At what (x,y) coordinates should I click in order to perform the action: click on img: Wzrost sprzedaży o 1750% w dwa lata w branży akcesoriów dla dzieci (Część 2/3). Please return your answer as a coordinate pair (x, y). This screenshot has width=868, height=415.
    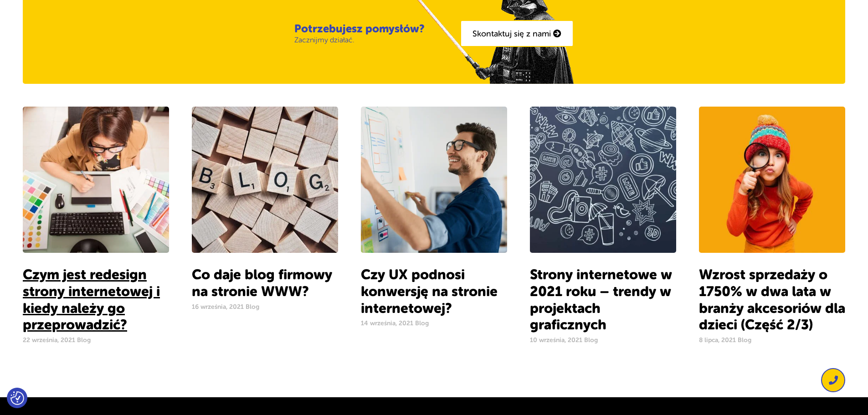
    Looking at the image, I should click on (771, 180).